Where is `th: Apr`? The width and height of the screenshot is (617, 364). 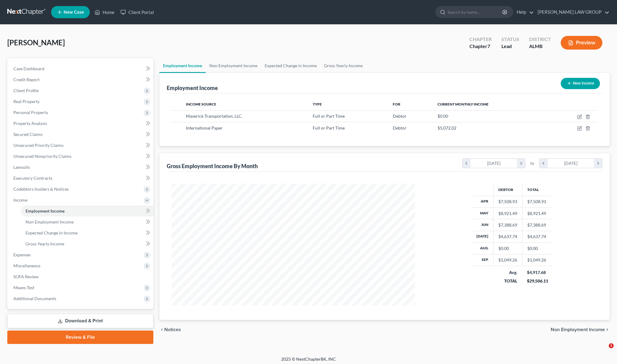 th: Apr is located at coordinates (483, 202).